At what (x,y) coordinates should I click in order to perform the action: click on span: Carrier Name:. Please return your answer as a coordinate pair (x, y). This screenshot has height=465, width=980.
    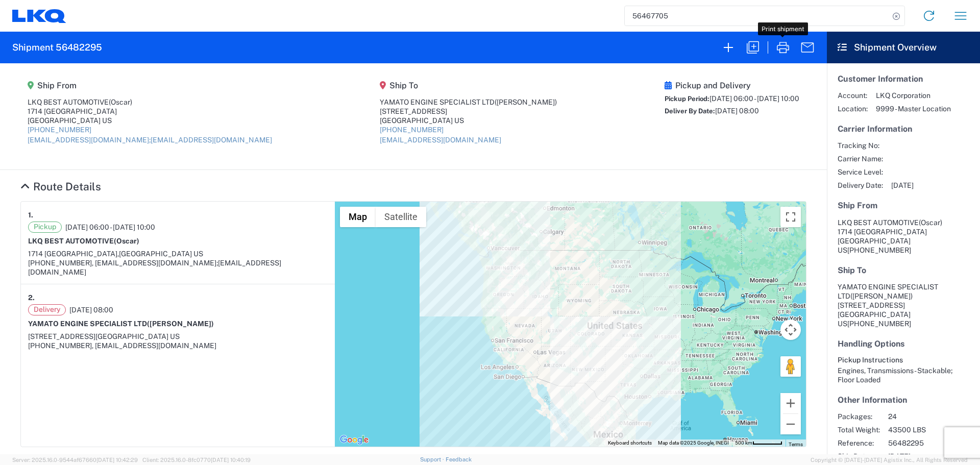
    Looking at the image, I should click on (859, 158).